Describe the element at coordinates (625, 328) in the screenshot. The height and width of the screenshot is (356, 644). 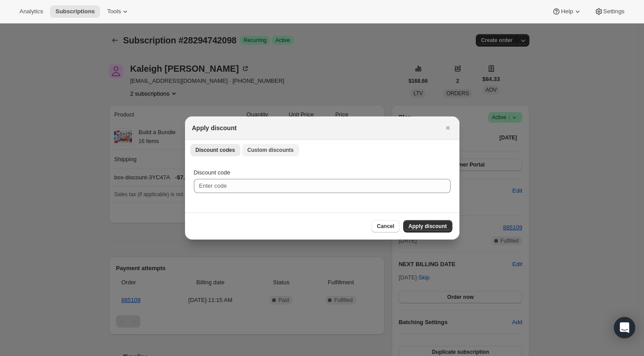
I see `div: Open Intercom Messenger` at that location.